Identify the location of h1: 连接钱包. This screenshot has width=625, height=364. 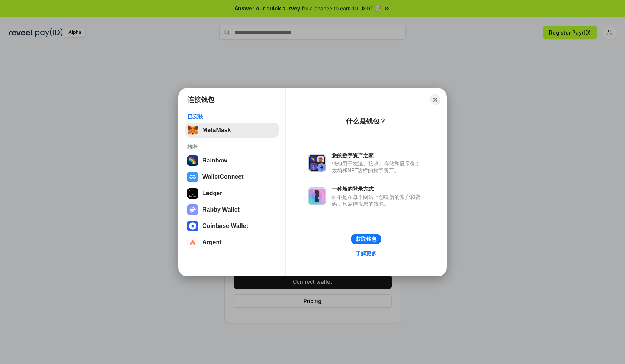
(201, 100).